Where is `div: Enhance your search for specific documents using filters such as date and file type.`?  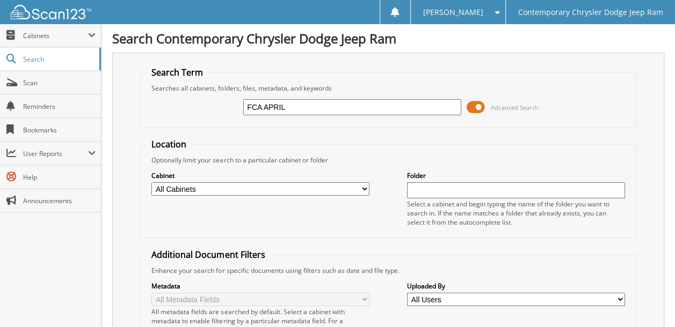 div: Enhance your search for specific documents using filters such as date and file type. is located at coordinates (388, 271).